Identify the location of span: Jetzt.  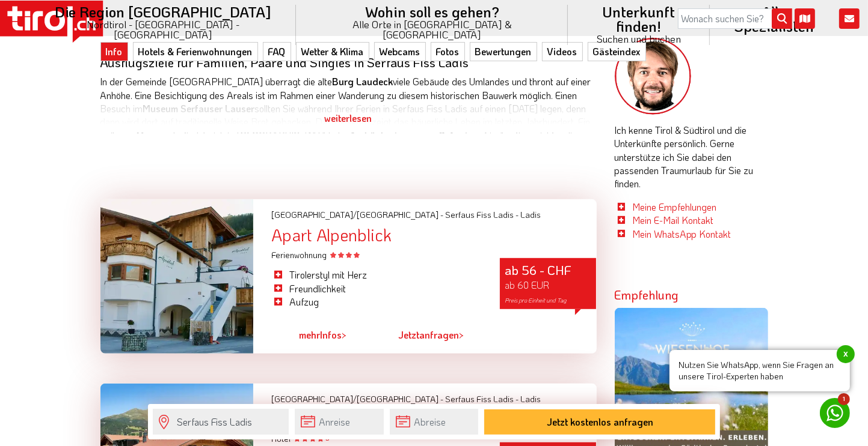
(409, 334).